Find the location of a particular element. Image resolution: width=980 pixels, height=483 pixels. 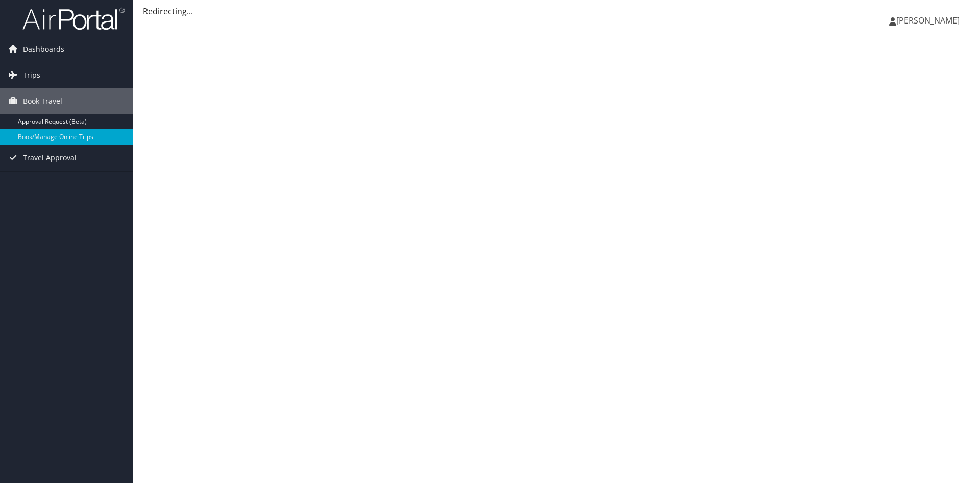

span: Travel Approval is located at coordinates (50, 158).